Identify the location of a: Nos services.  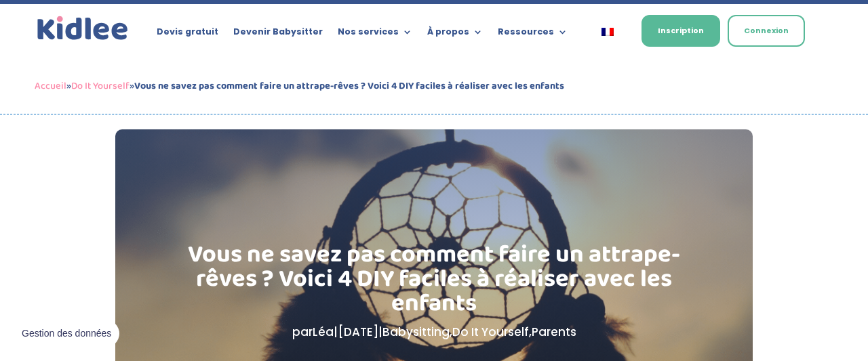
(375, 34).